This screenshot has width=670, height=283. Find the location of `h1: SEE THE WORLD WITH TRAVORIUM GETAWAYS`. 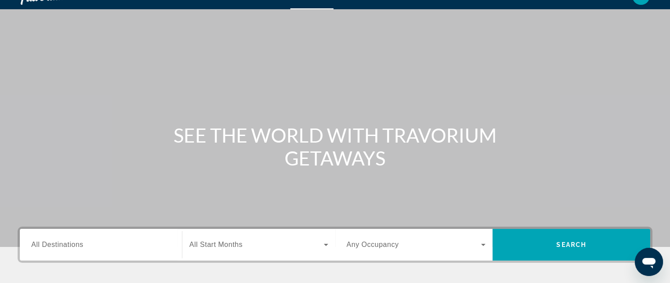

h1: SEE THE WORLD WITH TRAVORIUM GETAWAYS is located at coordinates (335, 147).